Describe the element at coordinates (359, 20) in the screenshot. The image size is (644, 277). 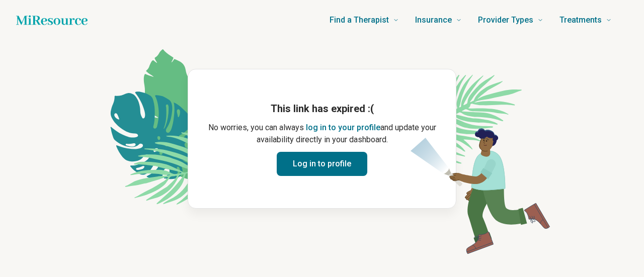
I see `span: Find a Therapist` at that location.